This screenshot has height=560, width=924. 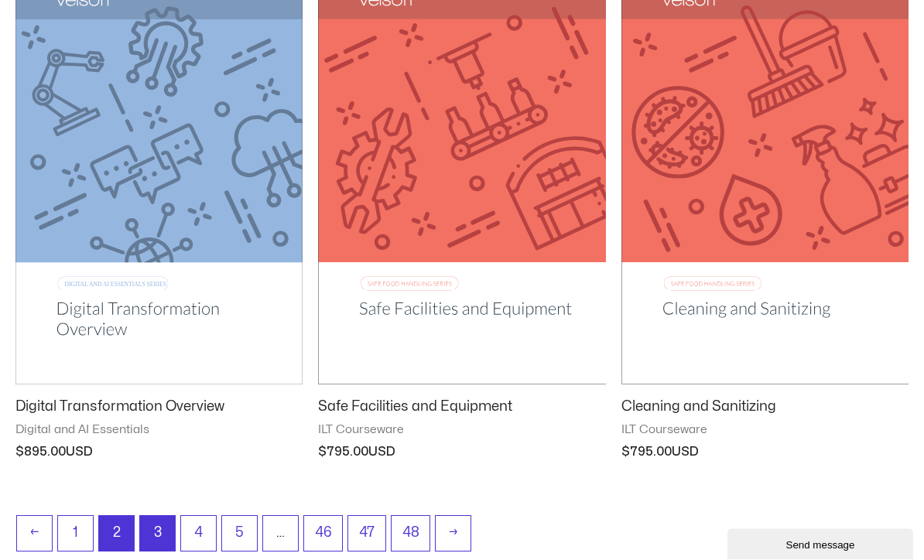 What do you see at coordinates (157, 534) in the screenshot?
I see `a: Page 3` at bounding box center [157, 534].